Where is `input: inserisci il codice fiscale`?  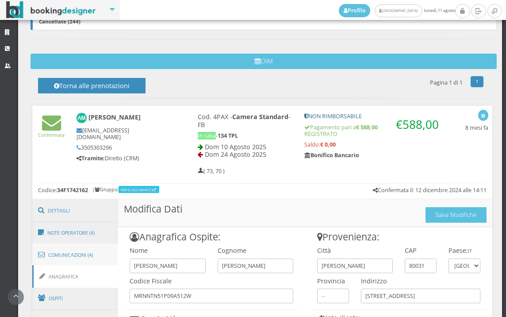 input: inserisci il codice fiscale is located at coordinates (212, 296).